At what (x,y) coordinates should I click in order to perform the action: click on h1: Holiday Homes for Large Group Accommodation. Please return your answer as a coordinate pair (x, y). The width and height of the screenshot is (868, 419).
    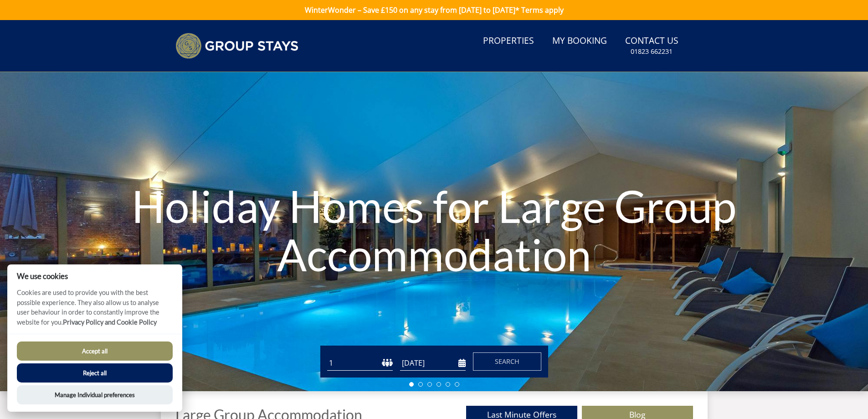
    Looking at the image, I should click on (434, 230).